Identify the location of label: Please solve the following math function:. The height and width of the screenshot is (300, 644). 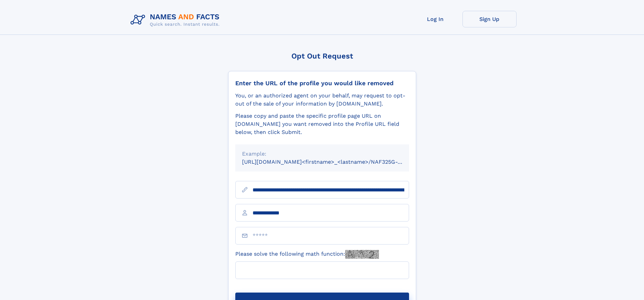
(307, 254).